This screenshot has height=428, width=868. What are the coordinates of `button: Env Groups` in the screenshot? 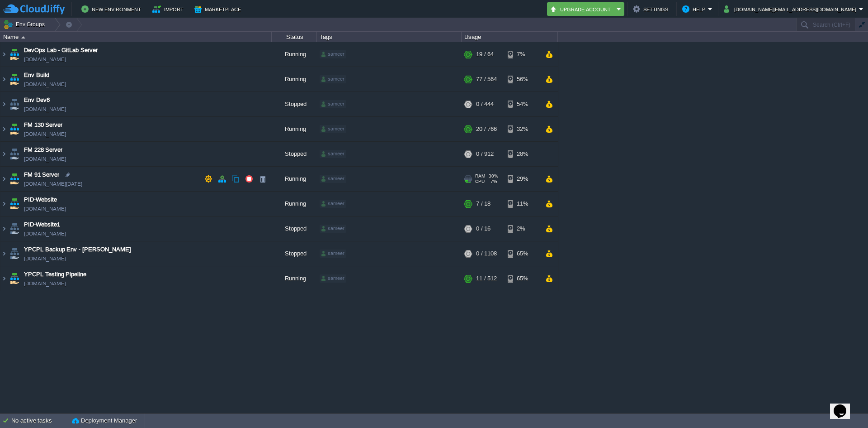 It's located at (25, 24).